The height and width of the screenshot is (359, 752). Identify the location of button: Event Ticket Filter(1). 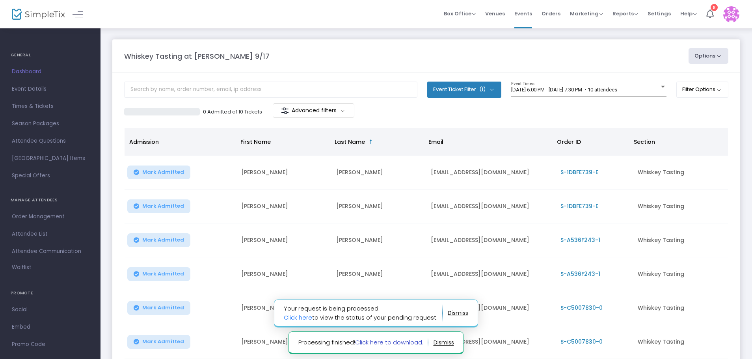
(464, 89).